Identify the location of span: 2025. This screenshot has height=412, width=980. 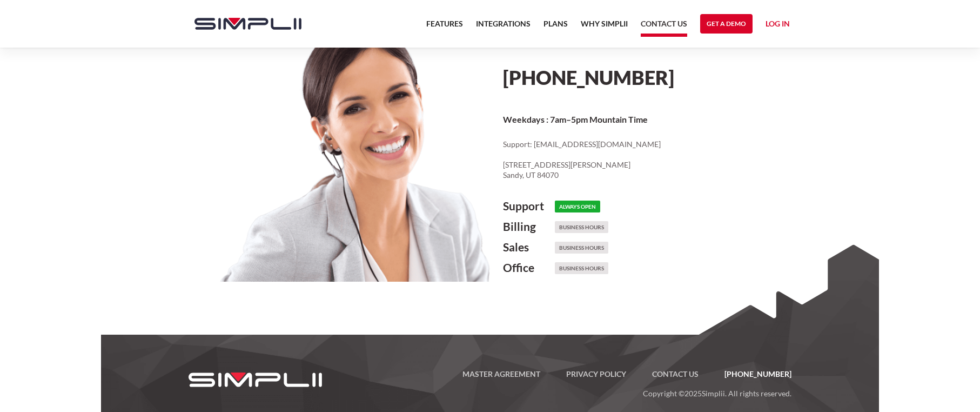
(693, 393).